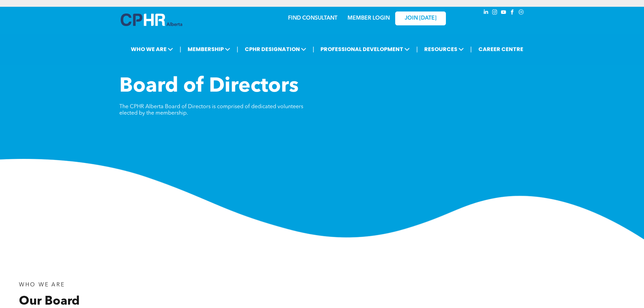  Describe the element at coordinates (151, 19) in the screenshot. I see `img: A blue and white logo for cp alberta` at that location.